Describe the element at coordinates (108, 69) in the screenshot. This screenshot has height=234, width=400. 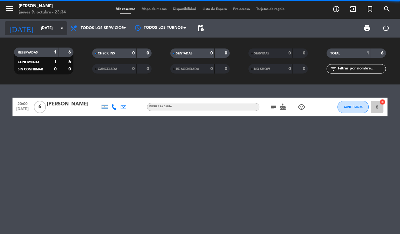
I see `span: CANCELADA` at that location.